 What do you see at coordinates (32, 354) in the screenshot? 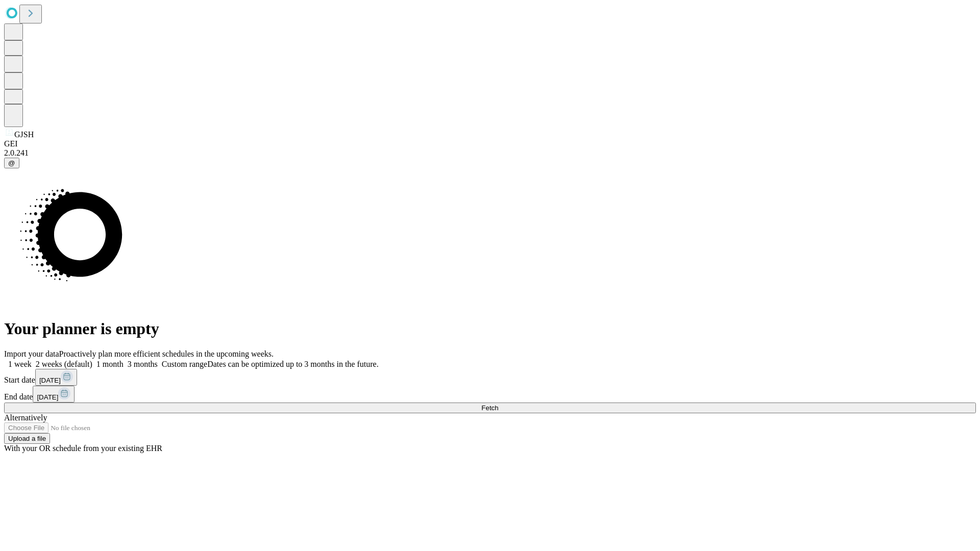
I see `span: Import your data` at bounding box center [32, 354].